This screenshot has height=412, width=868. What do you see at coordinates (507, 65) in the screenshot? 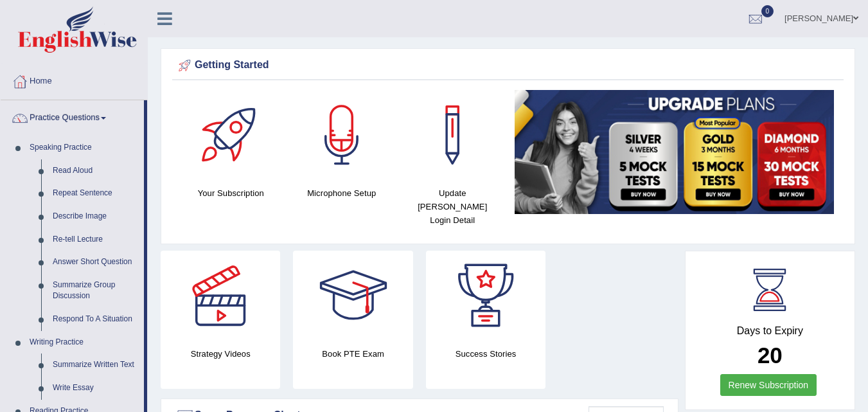
I see `div: Getting Started` at bounding box center [507, 65].